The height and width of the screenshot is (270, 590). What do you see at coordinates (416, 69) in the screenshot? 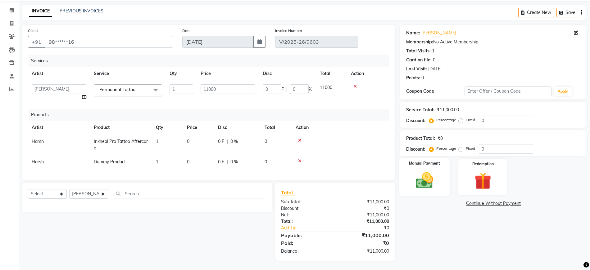
I see `div: Last Visit:` at bounding box center [416, 69].